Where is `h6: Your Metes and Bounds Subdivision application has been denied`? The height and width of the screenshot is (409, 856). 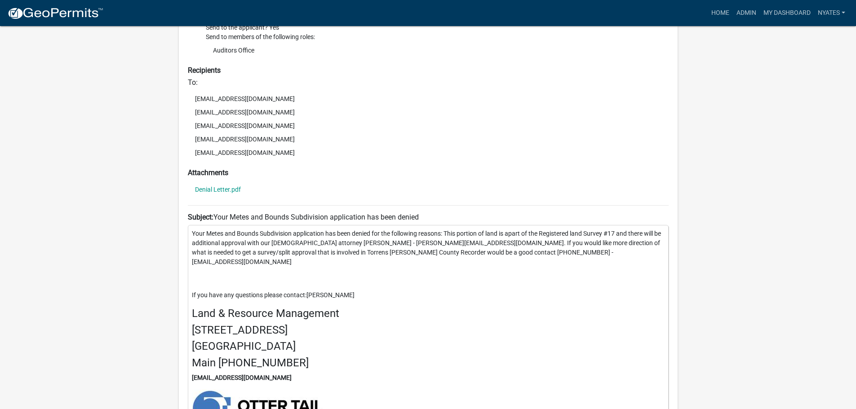
h6: Your Metes and Bounds Subdivision application has been denied is located at coordinates (428, 217).